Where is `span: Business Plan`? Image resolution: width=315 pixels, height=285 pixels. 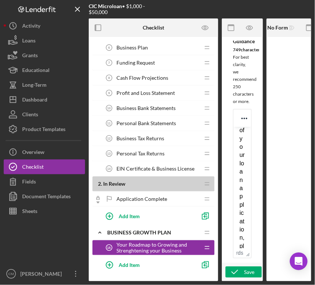
span: Business Plan is located at coordinates (132, 48).